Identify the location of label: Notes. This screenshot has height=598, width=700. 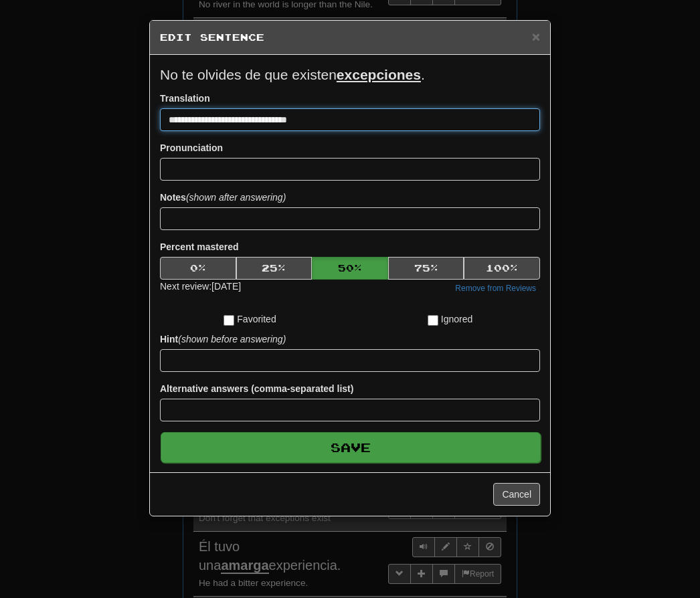
(223, 197).